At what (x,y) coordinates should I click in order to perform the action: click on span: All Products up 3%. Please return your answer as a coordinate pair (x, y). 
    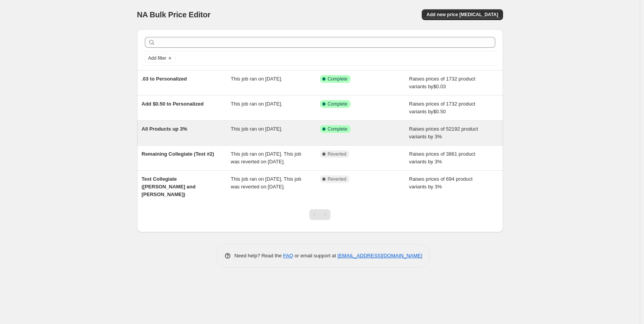
    Looking at the image, I should click on (164, 128).